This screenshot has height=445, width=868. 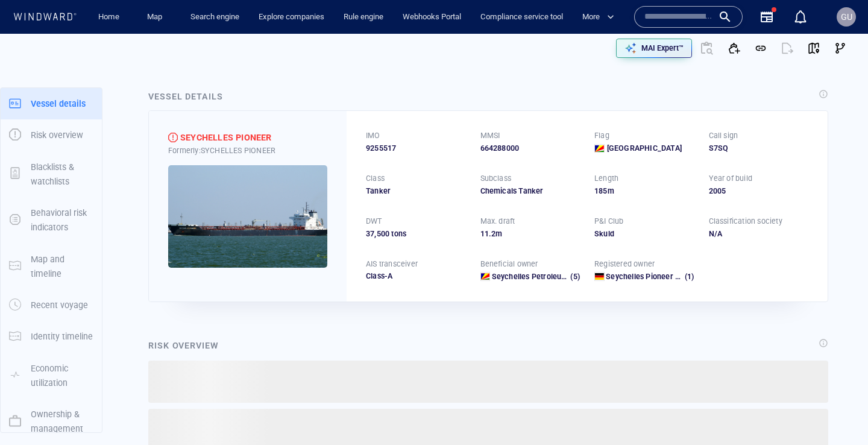 What do you see at coordinates (493, 233) in the screenshot?
I see `span: 2` at bounding box center [493, 233].